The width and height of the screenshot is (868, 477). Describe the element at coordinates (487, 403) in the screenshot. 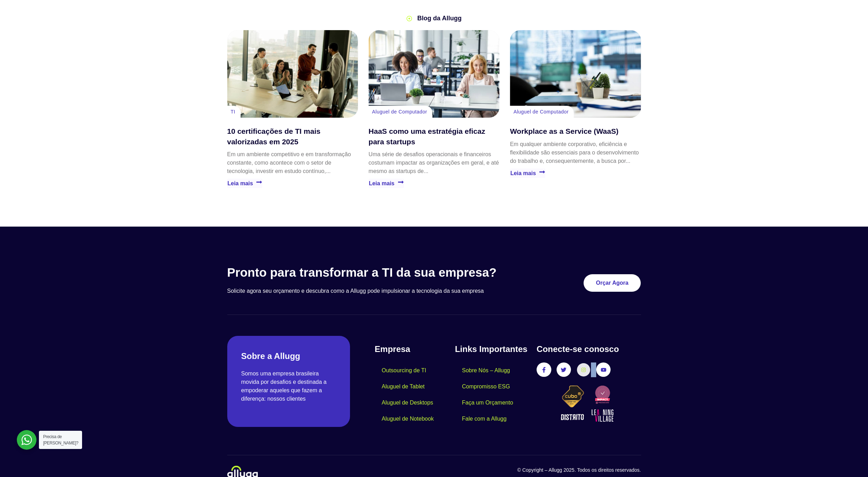

I see `a: Faça um Orçamento` at that location.